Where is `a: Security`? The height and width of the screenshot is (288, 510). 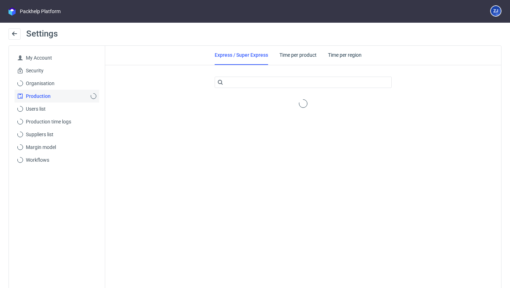
a: Security is located at coordinates (57, 71).